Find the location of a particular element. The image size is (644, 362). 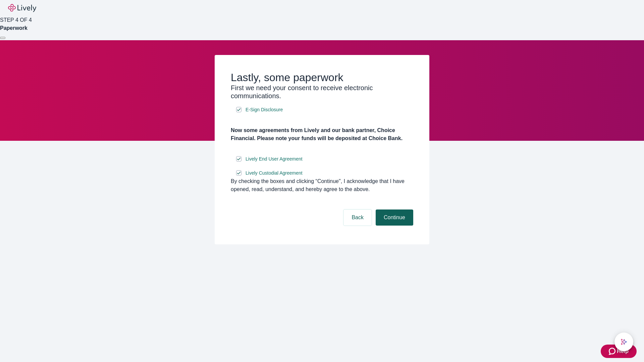

button: Back is located at coordinates (357, 218).